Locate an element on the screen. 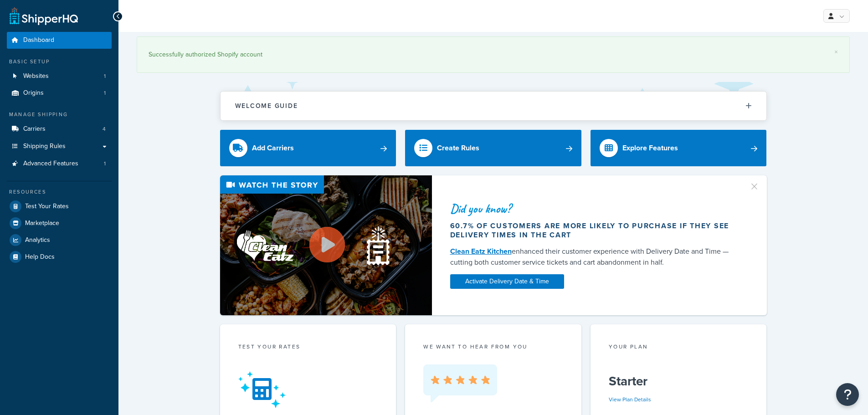  div: Resources is located at coordinates (59, 192).